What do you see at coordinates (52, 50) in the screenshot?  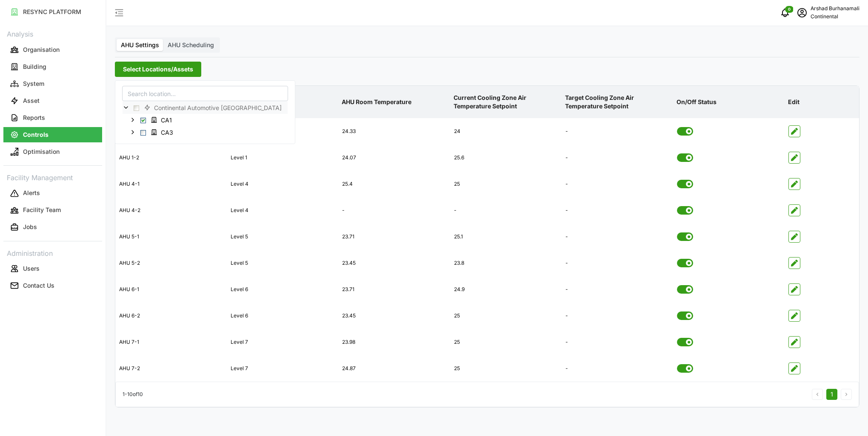 I see `a: Organisation` at bounding box center [52, 50].